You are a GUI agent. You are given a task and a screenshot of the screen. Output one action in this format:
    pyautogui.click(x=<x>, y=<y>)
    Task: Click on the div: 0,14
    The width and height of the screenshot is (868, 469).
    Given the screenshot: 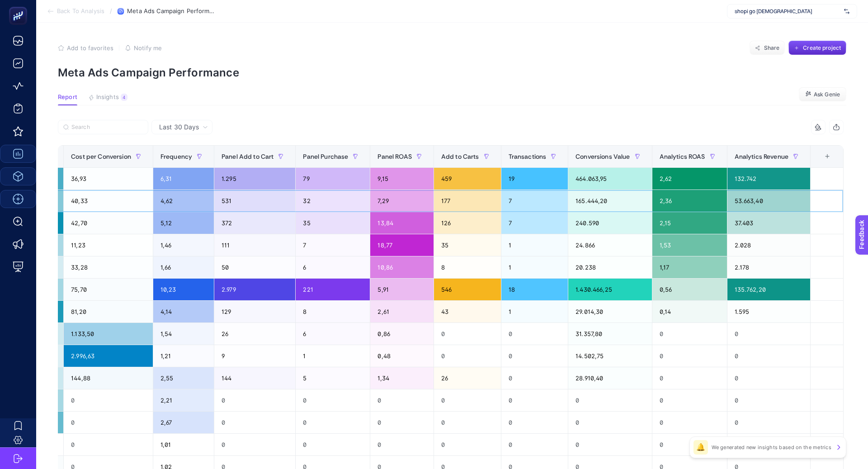 What is the action you would take?
    pyautogui.click(x=689, y=311)
    